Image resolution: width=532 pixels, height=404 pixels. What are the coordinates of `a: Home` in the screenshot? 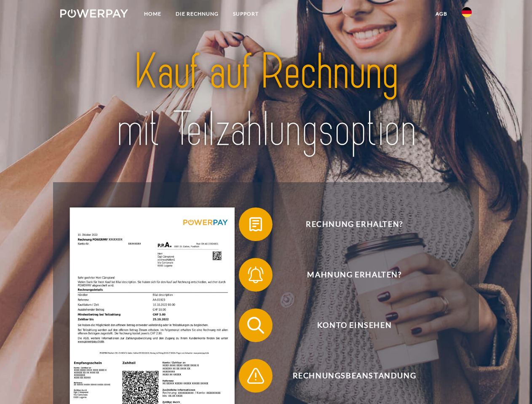 It's located at (153, 14).